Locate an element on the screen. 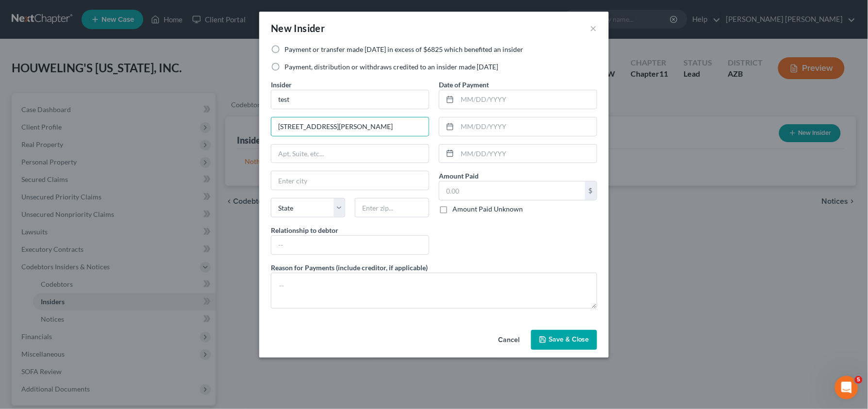 The image size is (868, 409). label: Amount Paid Unknown is located at coordinates (487, 209).